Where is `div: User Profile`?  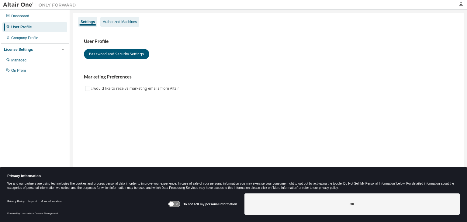
div: User Profile is located at coordinates (21, 27).